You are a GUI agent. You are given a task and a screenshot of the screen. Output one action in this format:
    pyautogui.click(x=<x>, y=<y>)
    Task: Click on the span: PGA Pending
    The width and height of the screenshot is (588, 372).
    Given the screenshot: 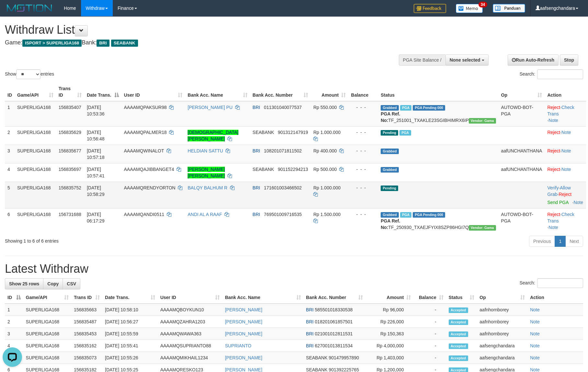 What is the action you would take?
    pyautogui.click(x=429, y=215)
    